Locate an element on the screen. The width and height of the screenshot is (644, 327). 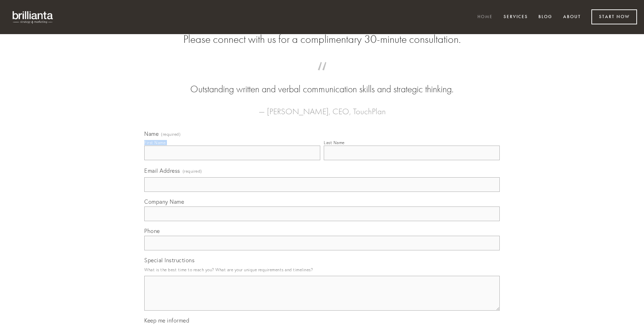
span: Company Name is located at coordinates (164, 202).